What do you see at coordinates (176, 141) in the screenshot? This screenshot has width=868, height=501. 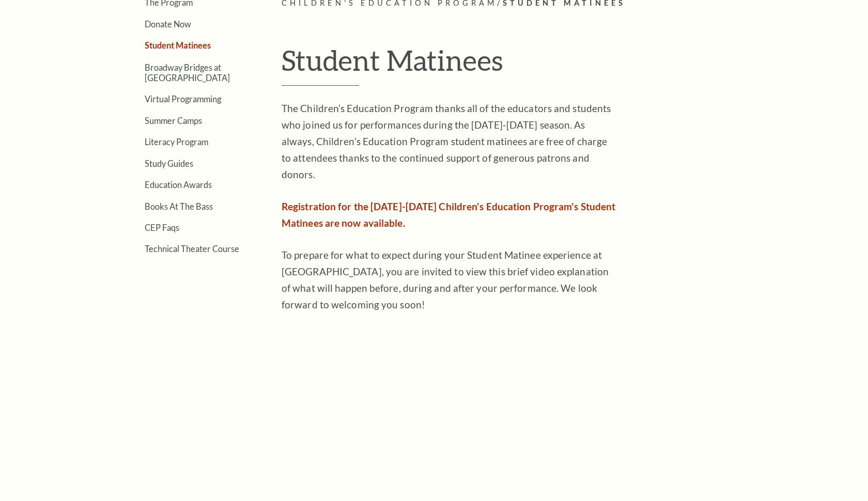 I see `a: Literacy Program` at bounding box center [176, 141].